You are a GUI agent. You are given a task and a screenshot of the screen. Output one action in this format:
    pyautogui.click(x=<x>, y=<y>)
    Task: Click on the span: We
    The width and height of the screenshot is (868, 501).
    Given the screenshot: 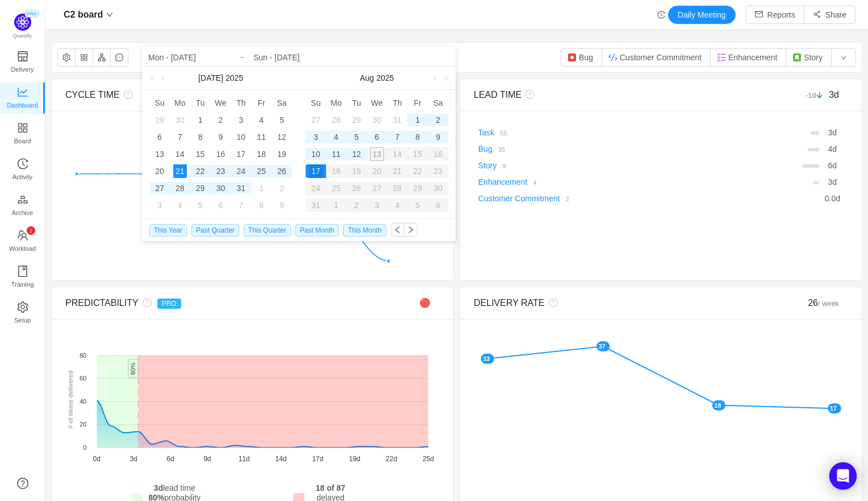 What is the action you would take?
    pyautogui.click(x=221, y=103)
    